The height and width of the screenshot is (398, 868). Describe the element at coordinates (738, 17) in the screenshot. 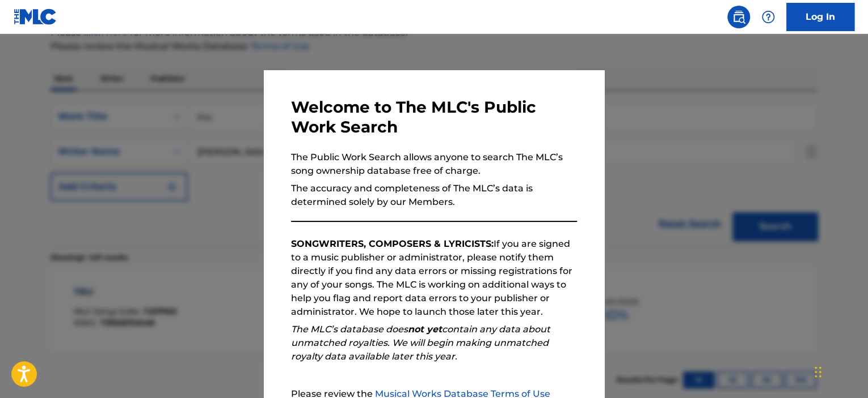

I see `a: Public Search` at that location.